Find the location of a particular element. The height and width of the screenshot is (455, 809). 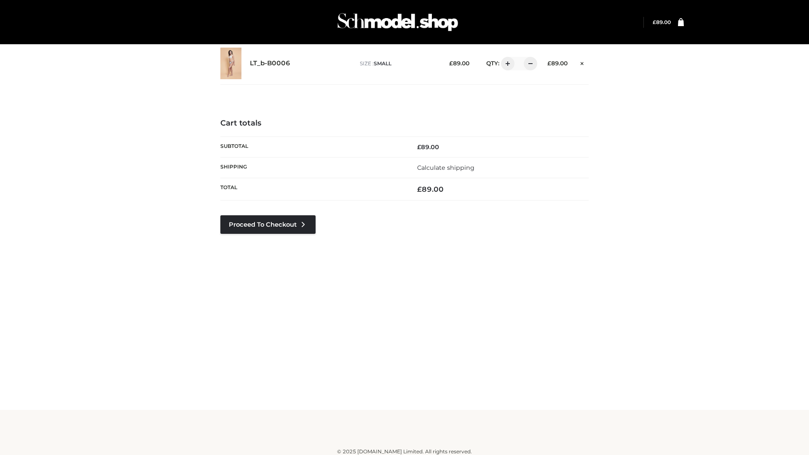

a: Proceed to Checkout is located at coordinates (268, 224).